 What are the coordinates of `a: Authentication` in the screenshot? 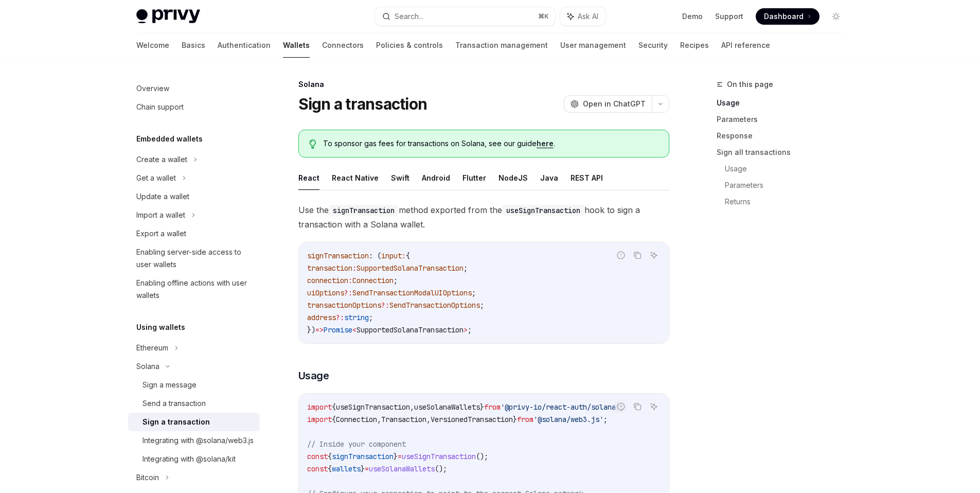 It's located at (244, 46).